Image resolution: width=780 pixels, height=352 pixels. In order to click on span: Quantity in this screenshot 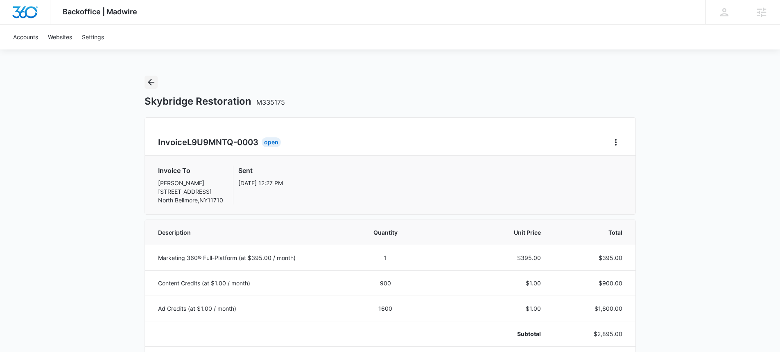, I will do `click(386, 233)`.